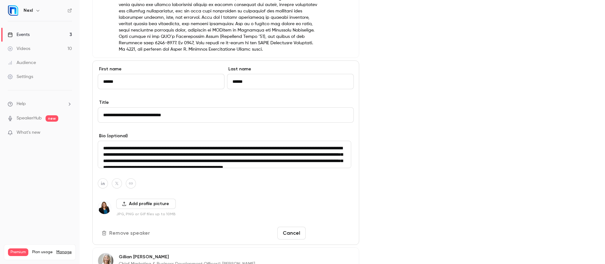 The width and height of the screenshot is (605, 264). I want to click on div: Settings, so click(20, 77).